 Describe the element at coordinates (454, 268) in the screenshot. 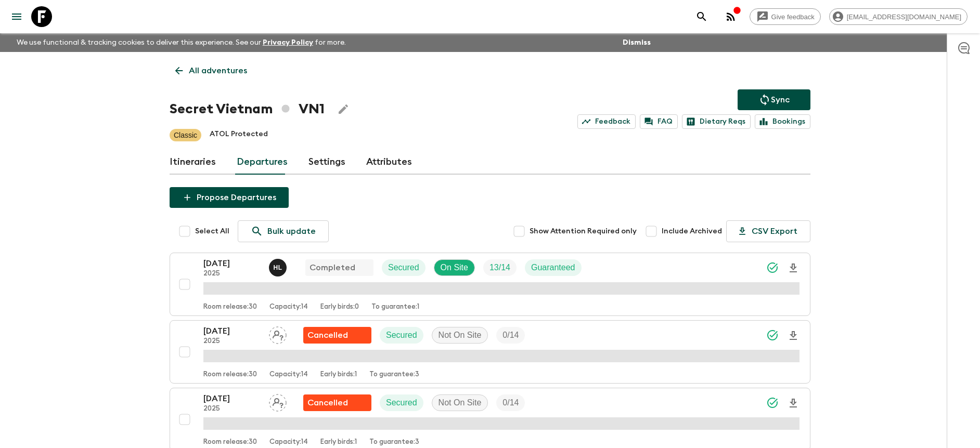

I see `p: On Site` at that location.